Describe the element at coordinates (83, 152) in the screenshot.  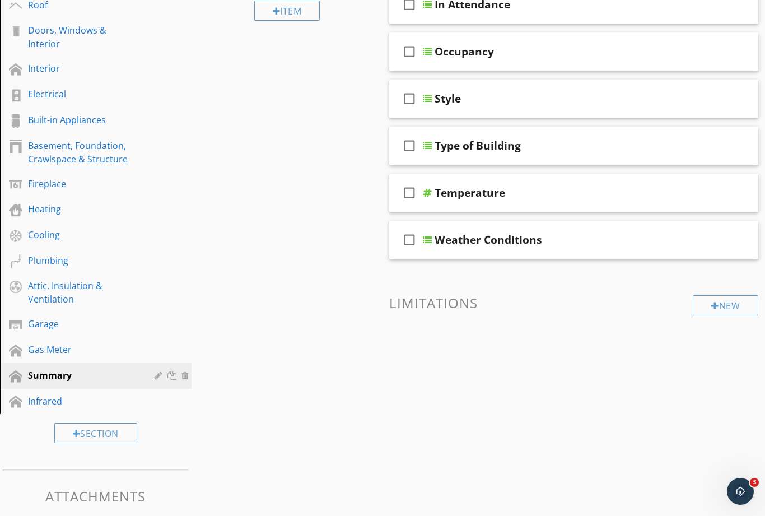
I see `div: Basement, Foundation, Crawlspace & Structure` at that location.